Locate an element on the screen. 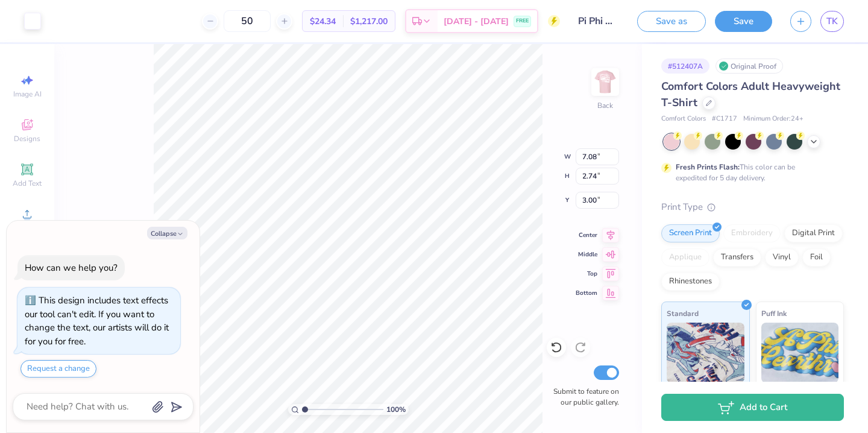  span: Middle is located at coordinates (586, 254).